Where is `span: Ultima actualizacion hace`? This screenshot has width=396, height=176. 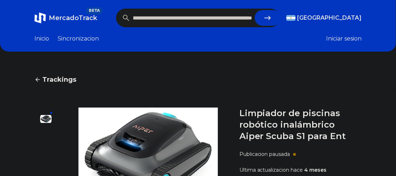 span: Ultima actualizacion hace is located at coordinates (271, 170).